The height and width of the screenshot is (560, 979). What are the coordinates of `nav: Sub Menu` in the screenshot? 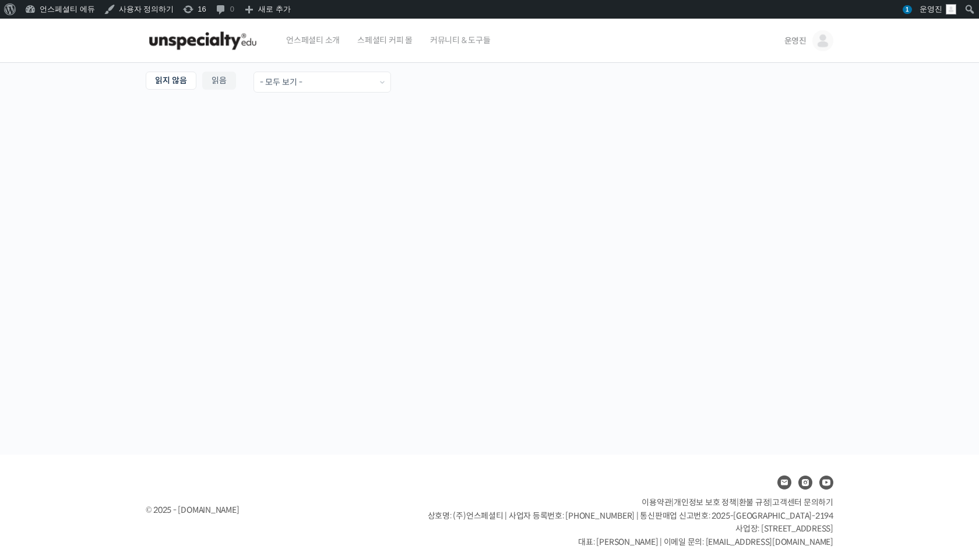 It's located at (190, 82).